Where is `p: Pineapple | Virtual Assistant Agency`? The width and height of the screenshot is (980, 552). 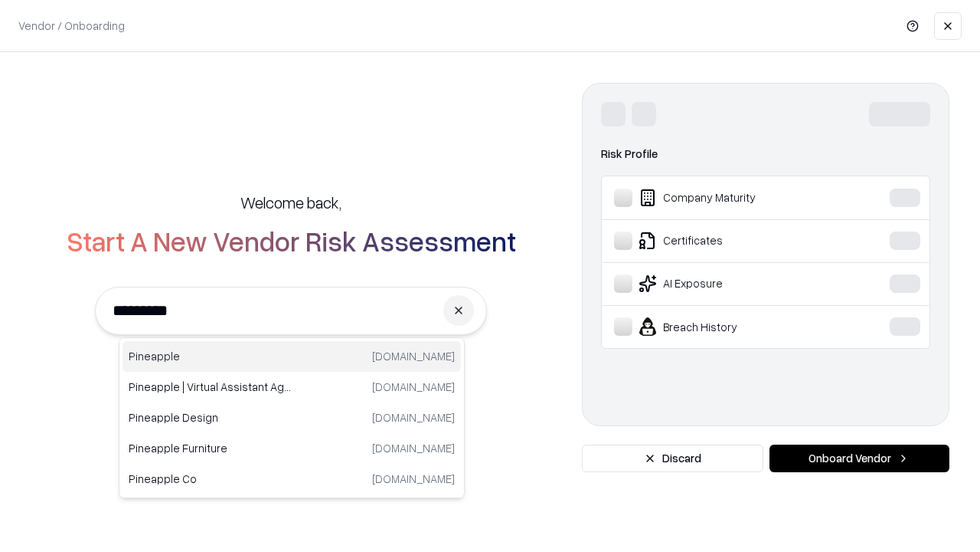 p: Pineapple | Virtual Assistant Agency is located at coordinates (210, 386).